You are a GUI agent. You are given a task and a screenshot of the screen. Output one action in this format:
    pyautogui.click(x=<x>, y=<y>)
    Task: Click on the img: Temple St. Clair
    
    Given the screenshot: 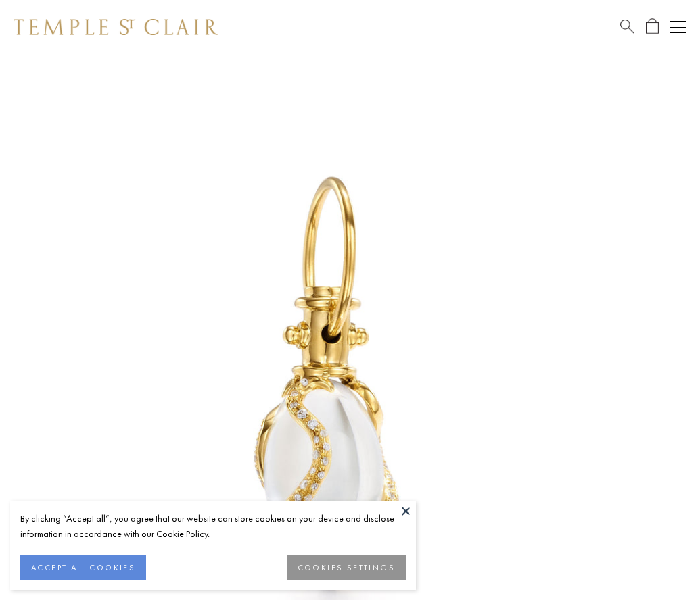 What is the action you would take?
    pyautogui.click(x=115, y=27)
    